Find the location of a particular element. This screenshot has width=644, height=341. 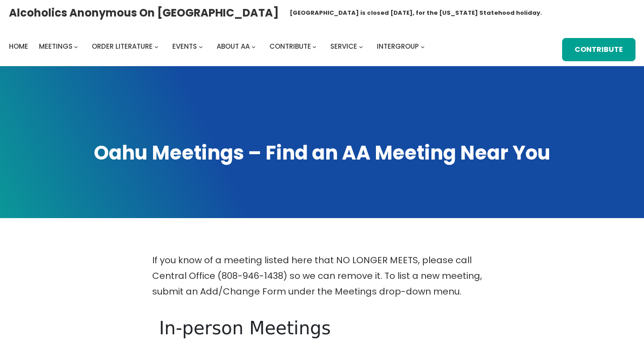

span: Service is located at coordinates (344, 46).